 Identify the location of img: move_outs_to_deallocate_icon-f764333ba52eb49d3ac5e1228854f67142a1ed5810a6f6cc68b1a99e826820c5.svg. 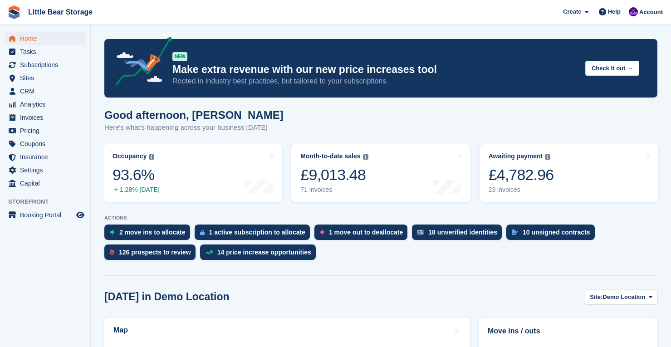
(322, 232).